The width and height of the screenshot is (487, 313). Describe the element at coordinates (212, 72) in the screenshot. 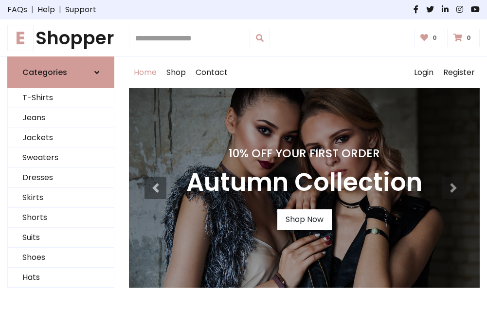

I see `a: Contact` at that location.